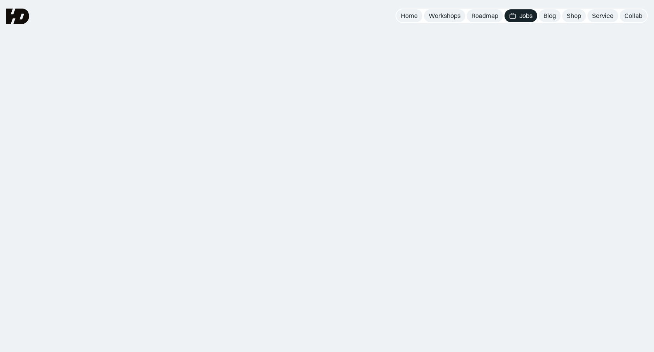  I want to click on a: Shop, so click(574, 16).